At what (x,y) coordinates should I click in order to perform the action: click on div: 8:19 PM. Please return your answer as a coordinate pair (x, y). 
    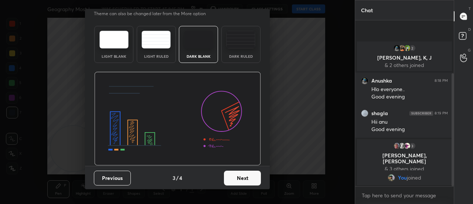
    Looking at the image, I should click on (441, 113).